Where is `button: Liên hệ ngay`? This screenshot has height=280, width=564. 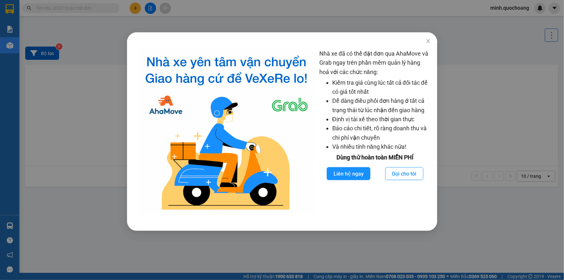
button: Liên hệ ngay is located at coordinates (348, 174).